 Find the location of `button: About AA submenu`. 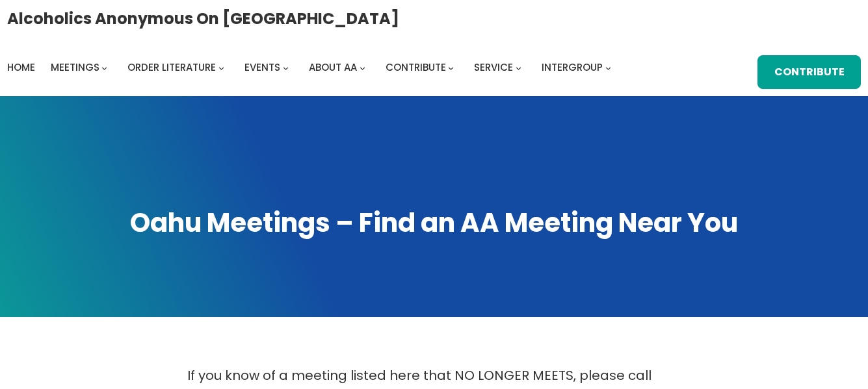

button: About AA submenu is located at coordinates (362, 67).